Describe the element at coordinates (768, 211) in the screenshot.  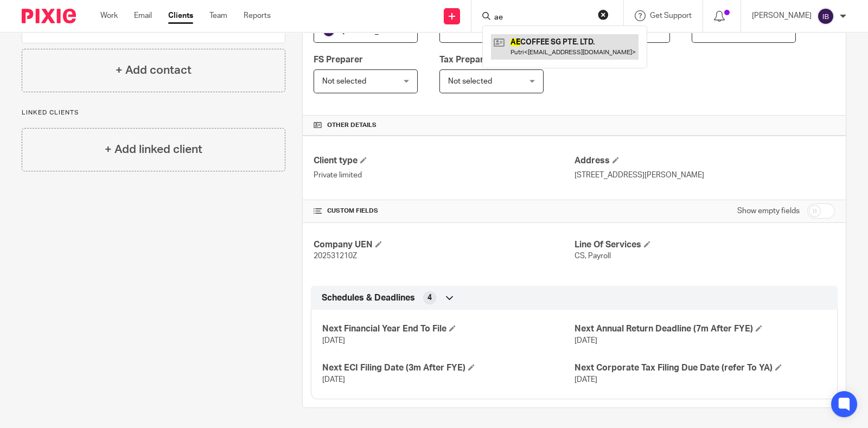
I see `label: Show empty fields` at that location.